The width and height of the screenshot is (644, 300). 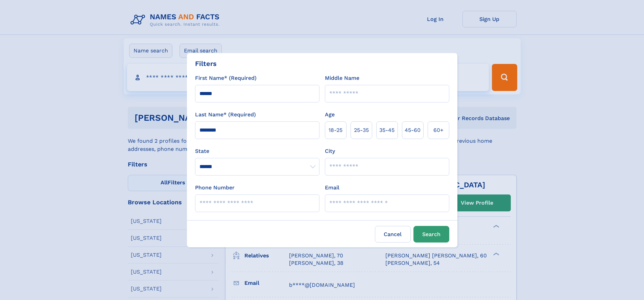 I want to click on label: First Name* (Required), so click(x=226, y=78).